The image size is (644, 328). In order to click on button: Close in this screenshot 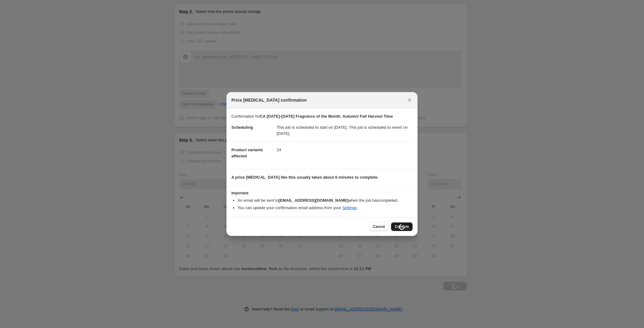, I will do `click(409, 100)`.